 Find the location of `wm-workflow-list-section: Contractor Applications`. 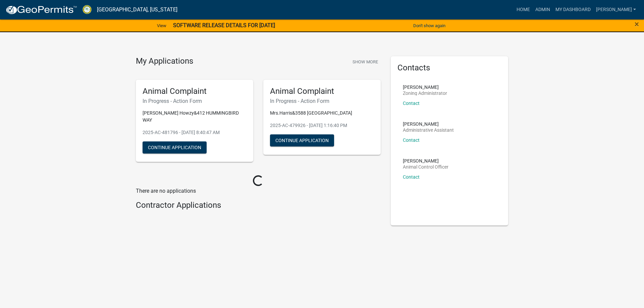

wm-workflow-list-section: Contractor Applications is located at coordinates (258, 206).